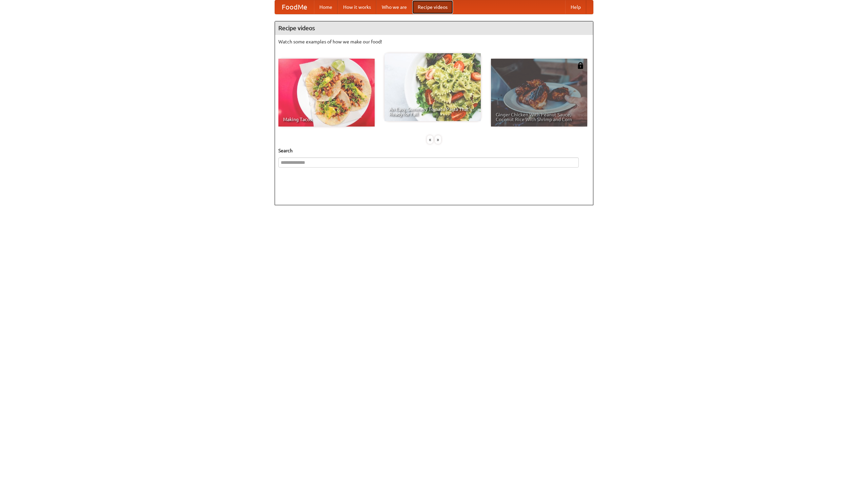 The width and height of the screenshot is (868, 480). I want to click on a: How it works, so click(357, 7).